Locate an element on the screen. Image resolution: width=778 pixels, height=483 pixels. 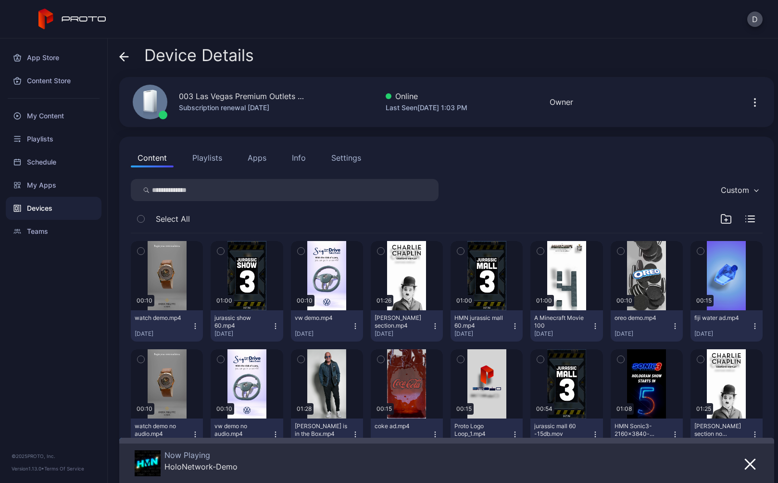
div: Owner is located at coordinates (561, 102).